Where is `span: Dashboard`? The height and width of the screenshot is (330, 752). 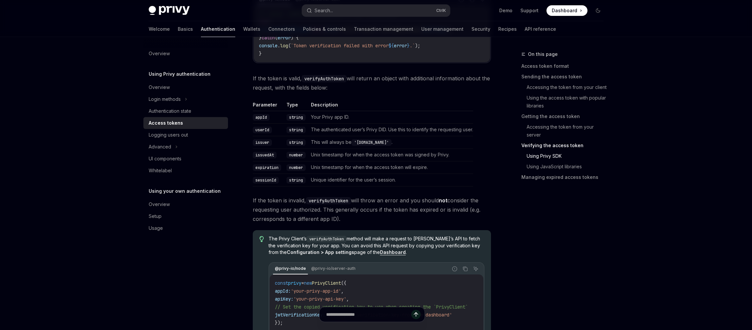 span: Dashboard is located at coordinates (565, 11).